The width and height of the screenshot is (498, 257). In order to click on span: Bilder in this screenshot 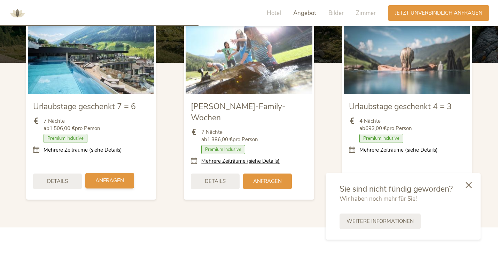, I will do `click(336, 13)`.